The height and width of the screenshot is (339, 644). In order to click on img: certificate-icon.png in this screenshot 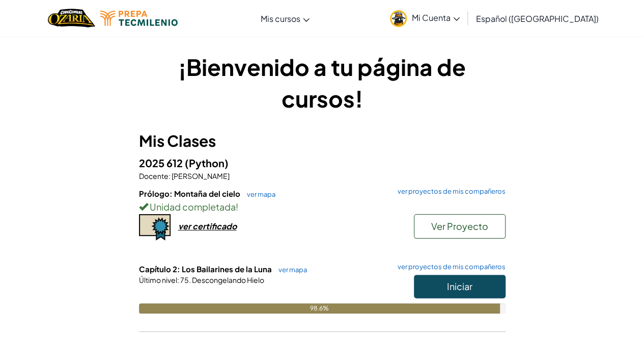, I will do `click(154, 228)`.